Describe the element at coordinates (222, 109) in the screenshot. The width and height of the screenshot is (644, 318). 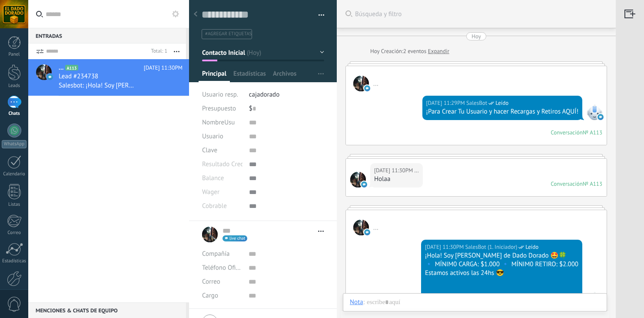
I see `div: Presupuesto` at that location.